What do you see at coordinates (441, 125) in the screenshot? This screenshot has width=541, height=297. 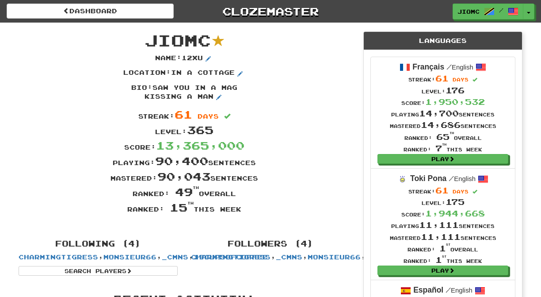 I see `span: 14,686` at bounding box center [441, 125].